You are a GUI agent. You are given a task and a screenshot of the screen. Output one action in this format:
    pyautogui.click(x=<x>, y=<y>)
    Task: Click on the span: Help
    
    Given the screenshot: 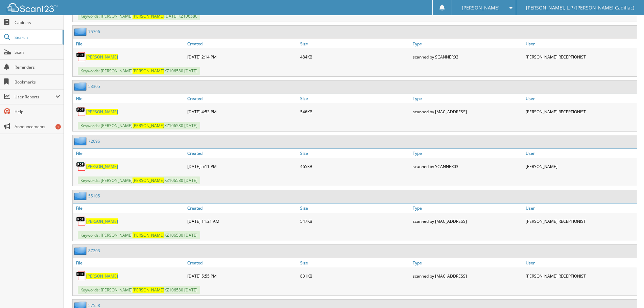 What is the action you would take?
    pyautogui.click(x=37, y=112)
    